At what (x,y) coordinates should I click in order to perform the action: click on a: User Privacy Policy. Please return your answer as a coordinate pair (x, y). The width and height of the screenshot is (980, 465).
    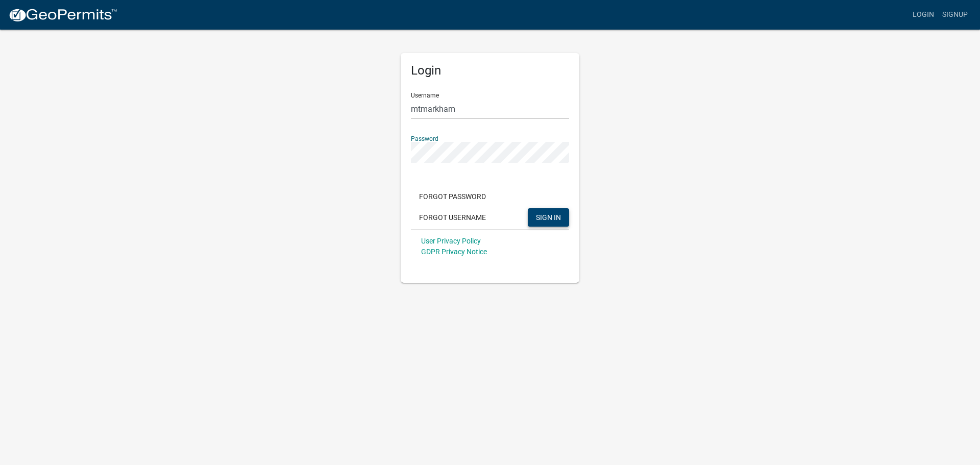
    Looking at the image, I should click on (451, 241).